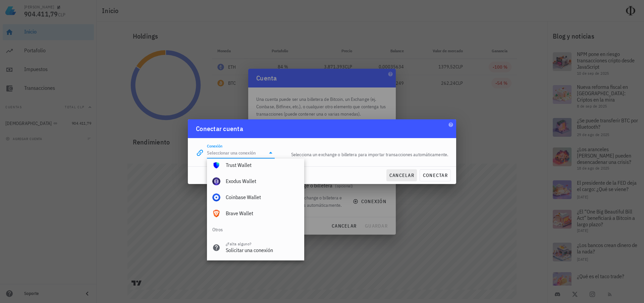 The width and height of the screenshot is (644, 303). I want to click on div: Solicitar una conexión, so click(263, 251).